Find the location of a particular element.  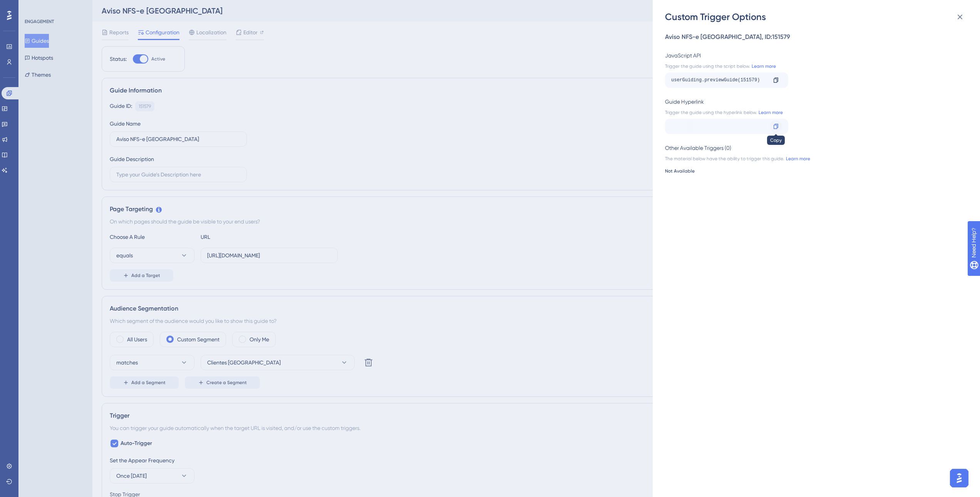

div: Not Available is located at coordinates (814, 171).